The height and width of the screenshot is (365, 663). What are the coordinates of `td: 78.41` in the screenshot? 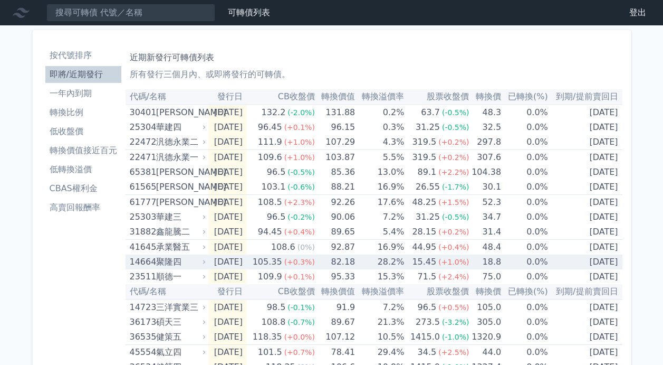 It's located at (336, 352).